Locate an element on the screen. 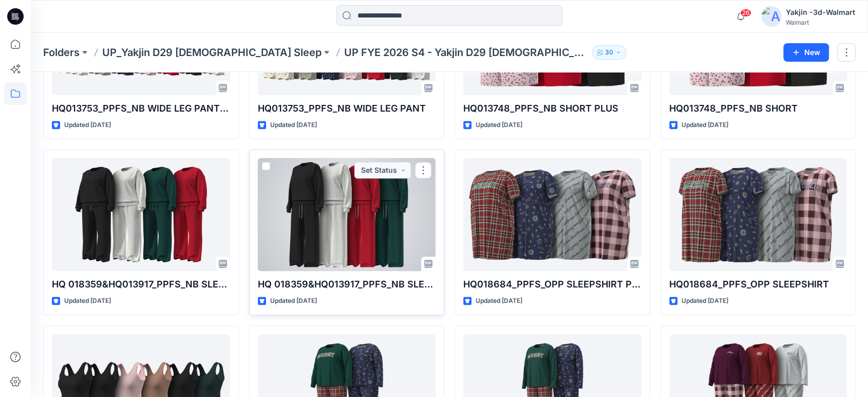  p: Folders is located at coordinates (61, 53).